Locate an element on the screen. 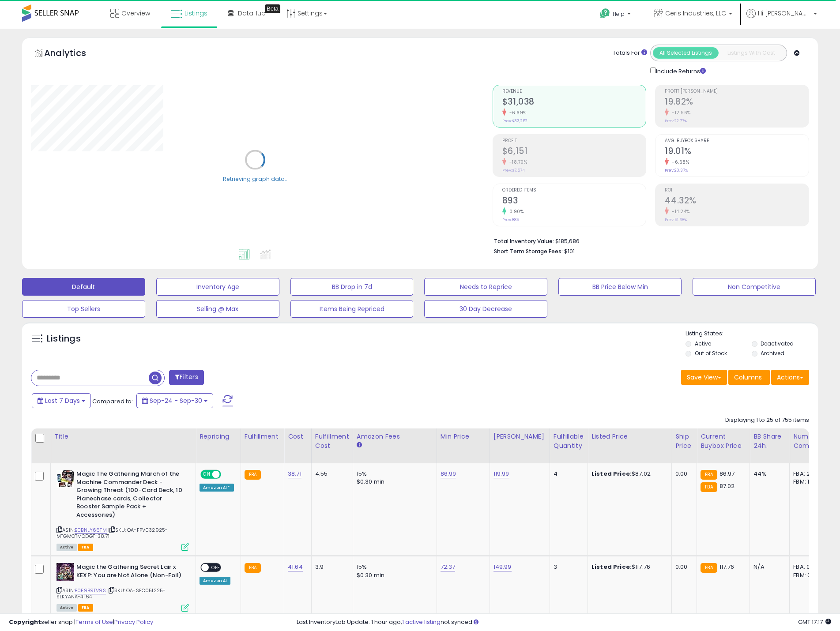 The height and width of the screenshot is (631, 840). small: -12.96% is located at coordinates (680, 113).